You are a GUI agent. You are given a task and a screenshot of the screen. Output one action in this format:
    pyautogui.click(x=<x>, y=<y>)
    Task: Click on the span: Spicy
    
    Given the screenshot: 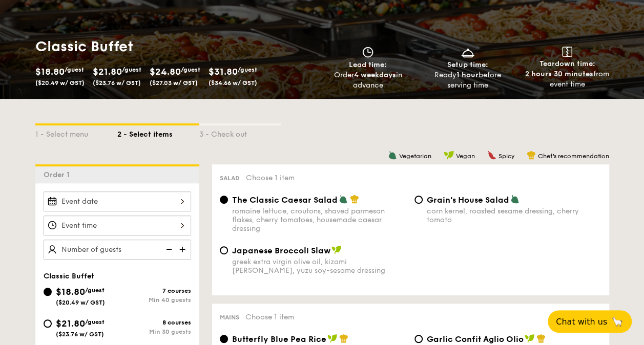 What is the action you would take?
    pyautogui.click(x=506, y=156)
    